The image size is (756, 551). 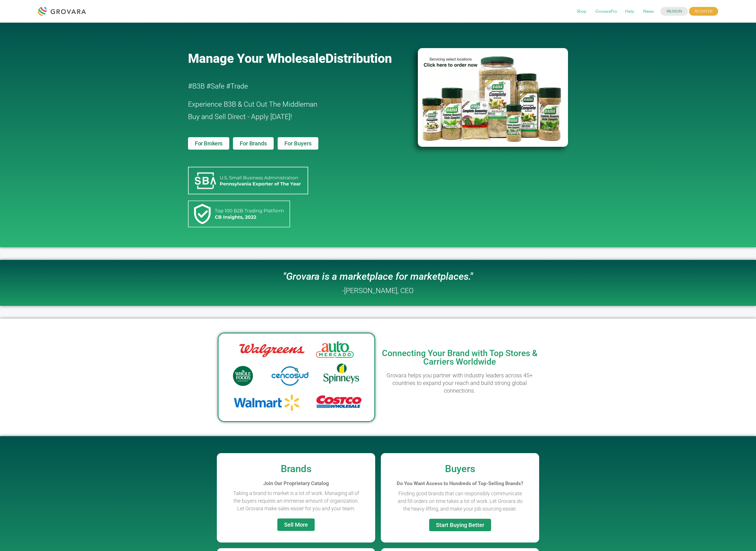 What do you see at coordinates (298, 58) in the screenshot?
I see `a: Manage Your WholesaleDistribution` at bounding box center [298, 58].